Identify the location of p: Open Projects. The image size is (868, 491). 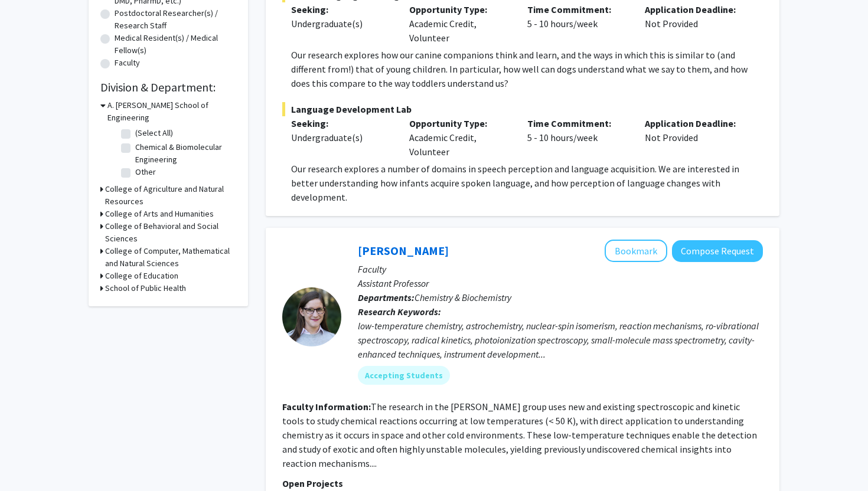
(522, 484).